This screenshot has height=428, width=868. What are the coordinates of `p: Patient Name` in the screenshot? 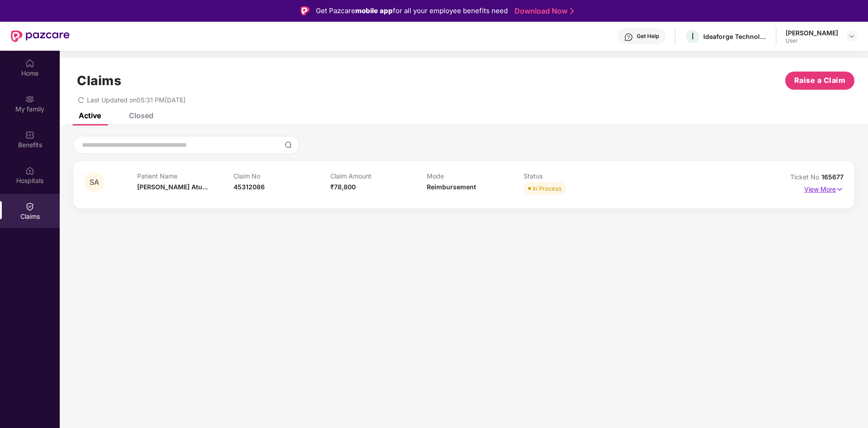 It's located at (186, 176).